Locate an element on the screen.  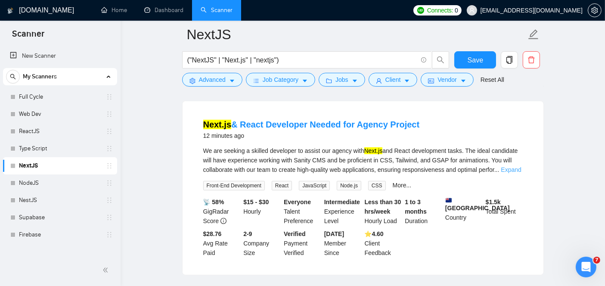
div: Country is located at coordinates (464, 212).